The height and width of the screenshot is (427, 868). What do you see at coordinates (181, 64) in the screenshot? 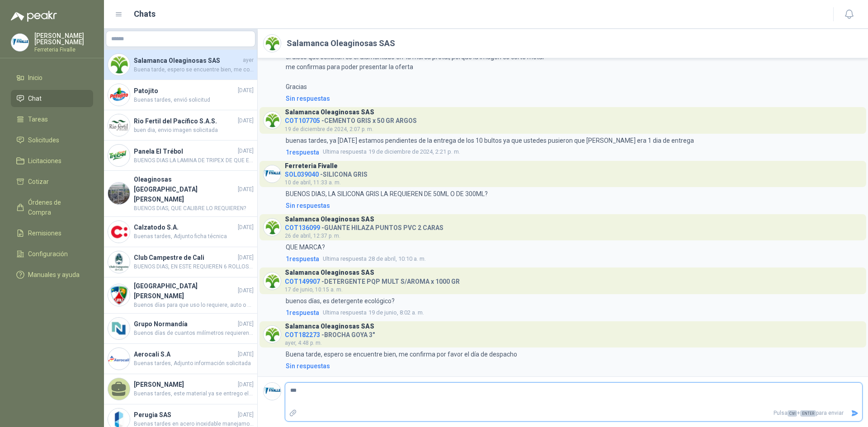
I see `a: Company LogoSalamanca Oleaginosas SASayerBuena tarde, espero se encuentre bien, me confirma por f...` at bounding box center [181, 64].